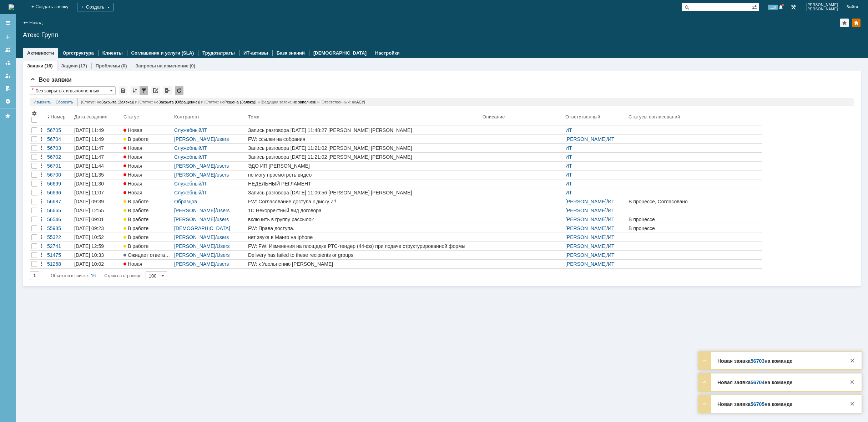  What do you see at coordinates (364, 246) in the screenshot?
I see `div: FW: FW: Изменения на площадке РТС-тендер (44-фз) при подаче структурированной формы заявки` at bounding box center [364, 246].